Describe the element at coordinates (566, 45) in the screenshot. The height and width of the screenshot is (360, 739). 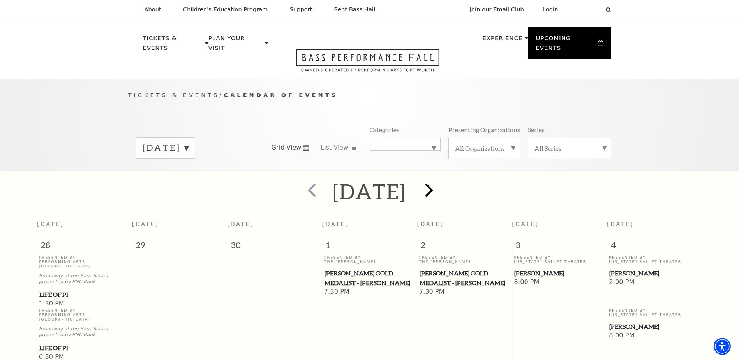
I see `p: Upcoming Events` at that location.